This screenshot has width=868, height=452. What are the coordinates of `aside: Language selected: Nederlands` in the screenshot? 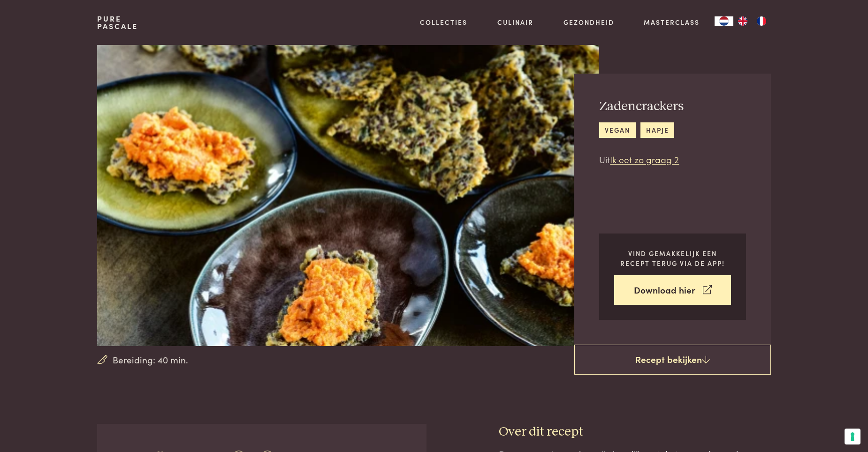 It's located at (742, 21).